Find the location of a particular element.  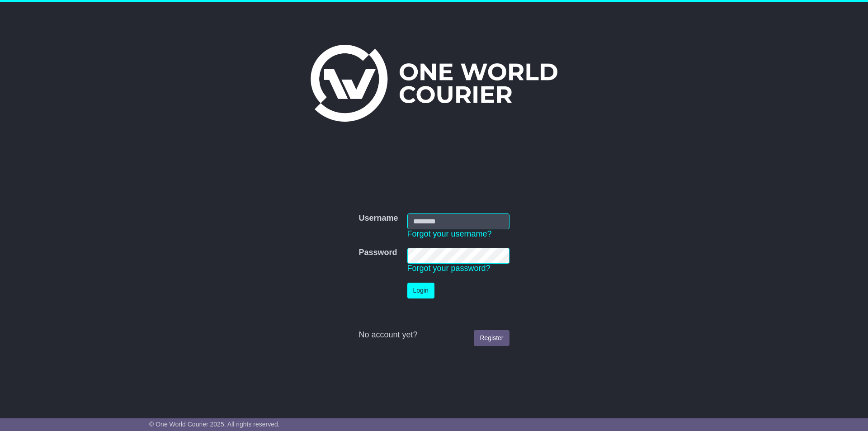

button: Login is located at coordinates (421, 290).